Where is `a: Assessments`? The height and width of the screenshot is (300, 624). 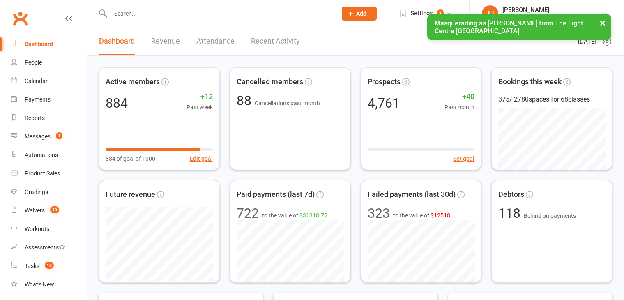 a: Assessments is located at coordinates (49, 247).